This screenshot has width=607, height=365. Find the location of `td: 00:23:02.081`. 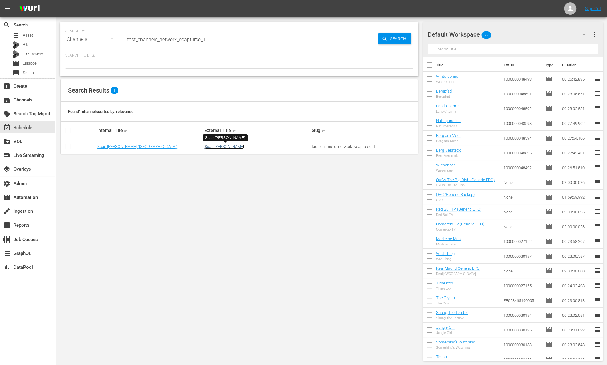

td: 00:23:02.081 is located at coordinates (576, 315).